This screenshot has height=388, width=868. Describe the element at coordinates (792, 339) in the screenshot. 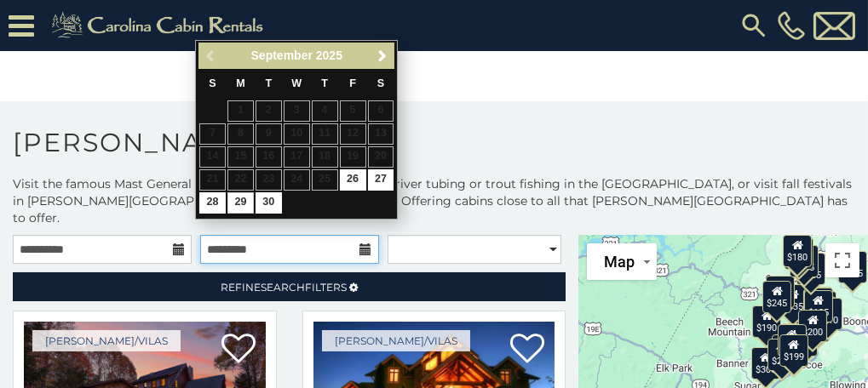

I see `div: $250` at that location.